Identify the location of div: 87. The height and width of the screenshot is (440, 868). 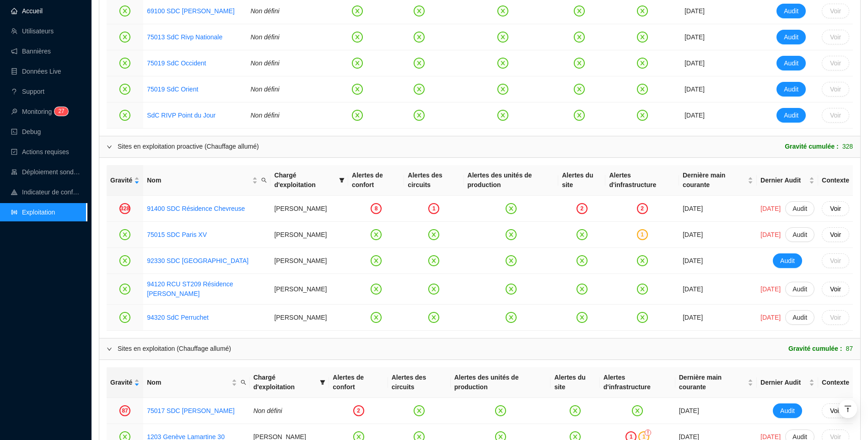
(125, 411).